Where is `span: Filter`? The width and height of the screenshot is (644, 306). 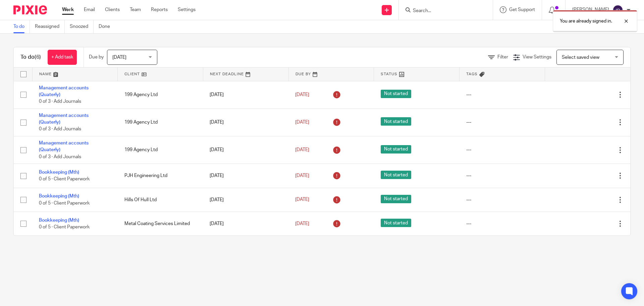
span: Filter is located at coordinates (503, 57).